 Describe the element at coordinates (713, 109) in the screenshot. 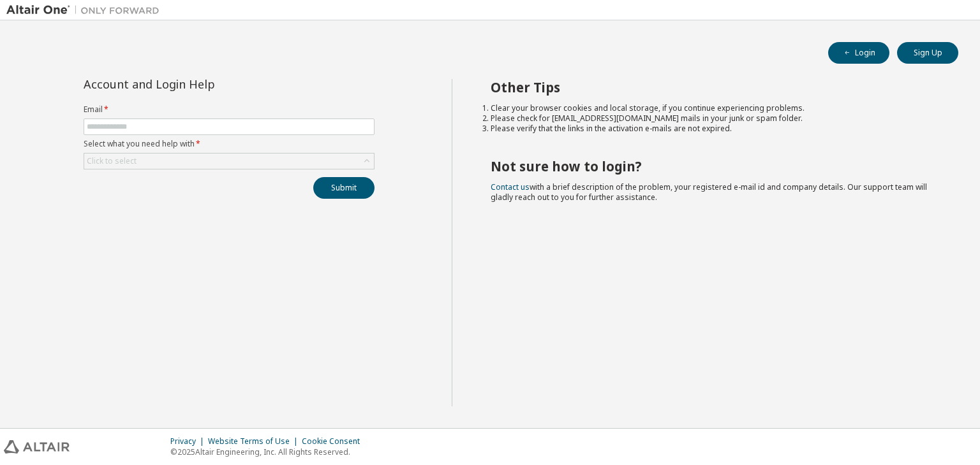

I see `li: Clear your browser cookies and local storage, if you continue experiencing problems.` at that location.